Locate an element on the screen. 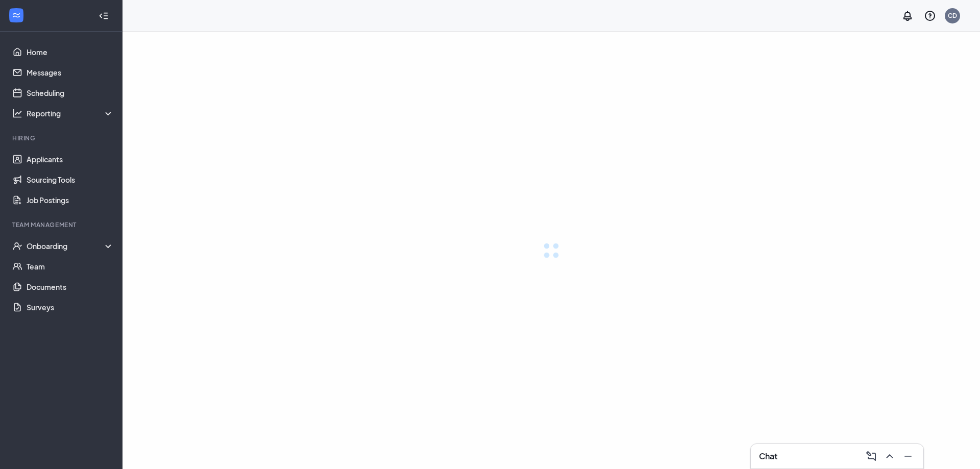 Image resolution: width=980 pixels, height=469 pixels. a: Home is located at coordinates (70, 52).